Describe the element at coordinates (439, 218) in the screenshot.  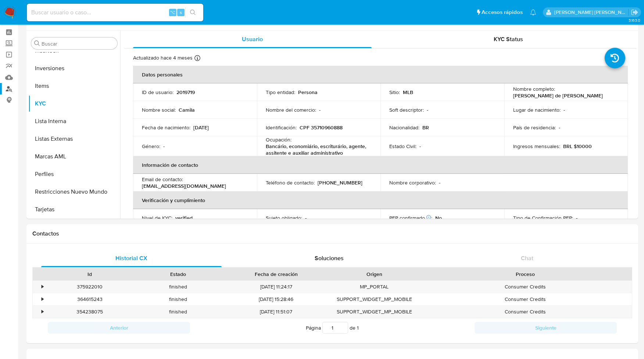
I see `p: No` at that location.